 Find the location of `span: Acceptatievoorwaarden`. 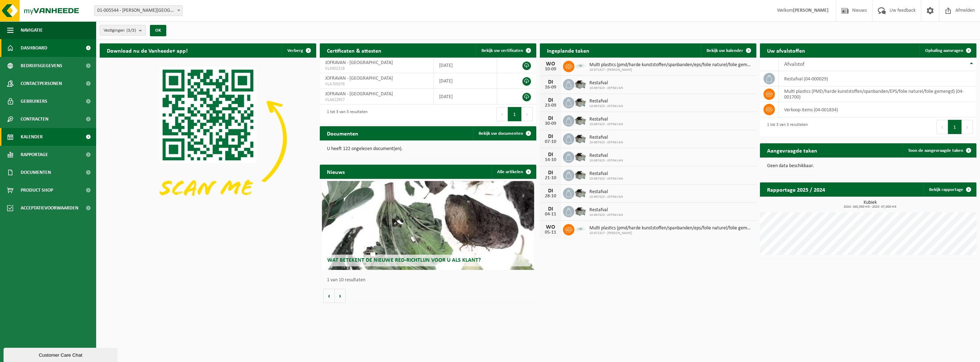

span: Acceptatievoorwaarden is located at coordinates (49, 208).